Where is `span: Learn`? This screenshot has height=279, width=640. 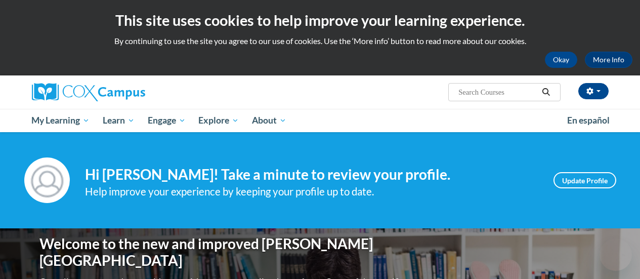 span: Learn is located at coordinates (118, 120).